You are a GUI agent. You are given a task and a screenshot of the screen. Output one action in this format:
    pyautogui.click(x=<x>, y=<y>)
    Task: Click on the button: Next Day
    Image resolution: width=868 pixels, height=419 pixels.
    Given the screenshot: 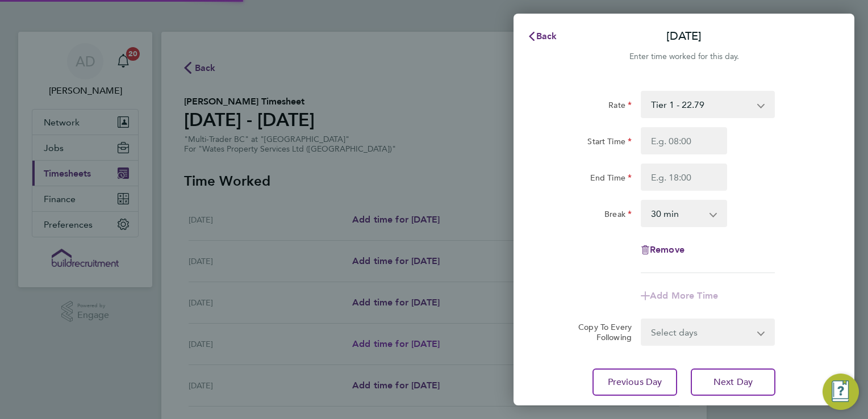 What is the action you would take?
    pyautogui.click(x=733, y=382)
    